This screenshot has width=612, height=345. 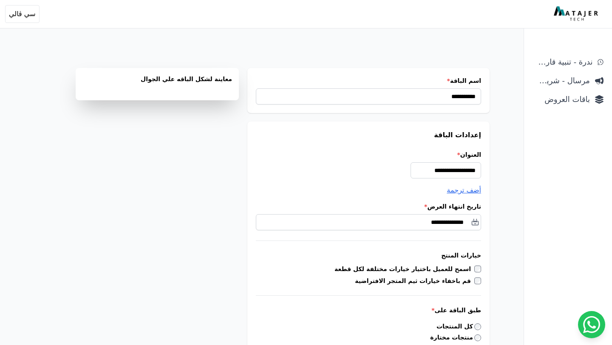 What do you see at coordinates (369, 155) in the screenshot?
I see `label: العنوان` at bounding box center [369, 155].